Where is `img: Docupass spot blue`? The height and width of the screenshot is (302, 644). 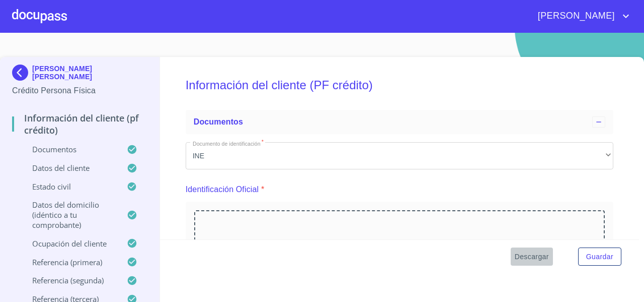
img: Docupass spot blue is located at coordinates (22, 72).